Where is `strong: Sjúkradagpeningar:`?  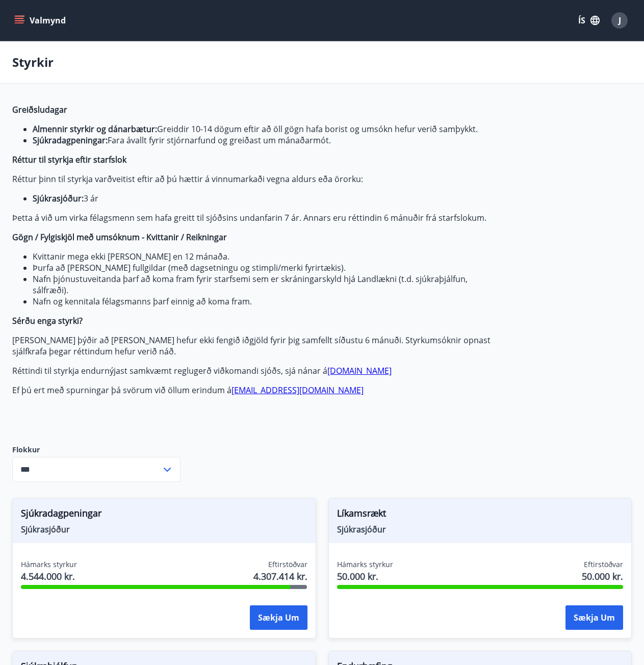 strong: Sjúkradagpeningar: is located at coordinates (70, 140).